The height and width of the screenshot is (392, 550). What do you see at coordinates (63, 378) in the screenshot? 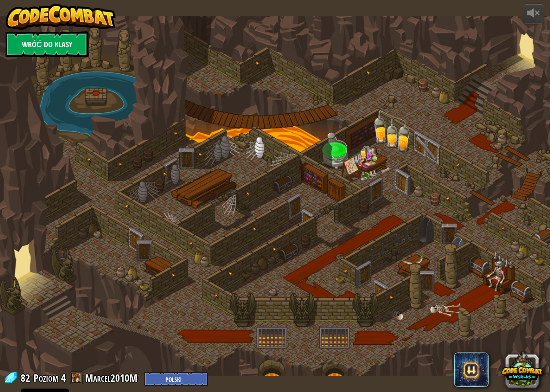
I see `span: 4` at bounding box center [63, 378].